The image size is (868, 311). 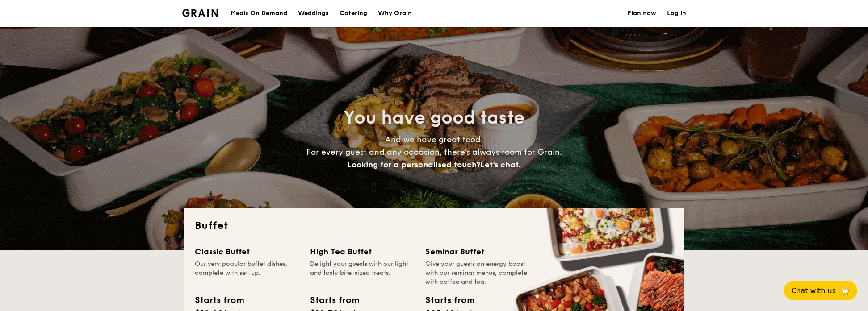 What do you see at coordinates (200, 13) in the screenshot?
I see `img: Grain` at bounding box center [200, 13].